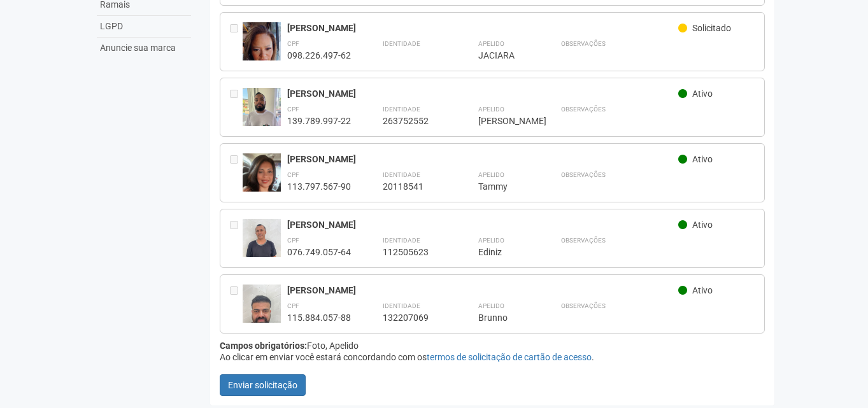 The width and height of the screenshot is (868, 408). What do you see at coordinates (414, 121) in the screenshot?
I see `div: 263752552` at bounding box center [414, 121].